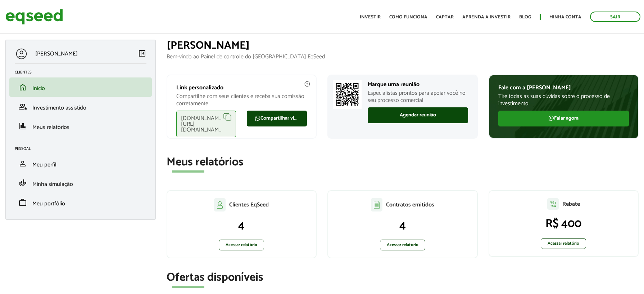 The image size is (644, 294). Describe the element at coordinates (242, 100) in the screenshot. I see `p: Compartilhe com seus clientes e receba sua comissão corretamente` at that location.